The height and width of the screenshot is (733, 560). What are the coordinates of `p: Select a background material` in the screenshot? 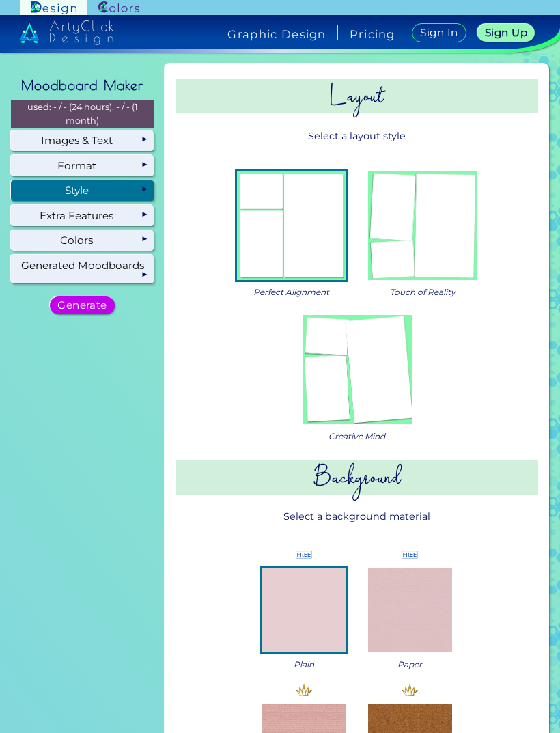 It's located at (356, 516).